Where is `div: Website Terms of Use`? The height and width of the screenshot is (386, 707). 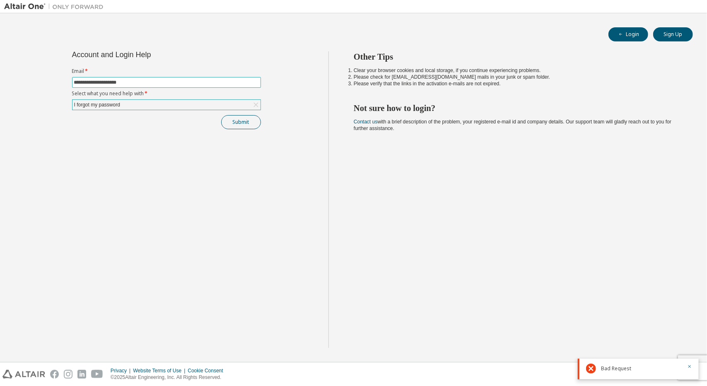 div: Website Terms of Use is located at coordinates (160, 371).